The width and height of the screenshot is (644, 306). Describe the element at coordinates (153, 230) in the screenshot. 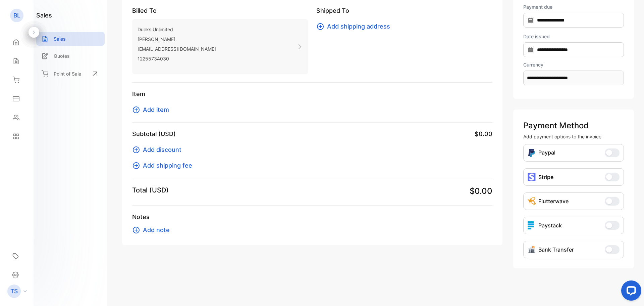

I see `button: Add note` at that location.